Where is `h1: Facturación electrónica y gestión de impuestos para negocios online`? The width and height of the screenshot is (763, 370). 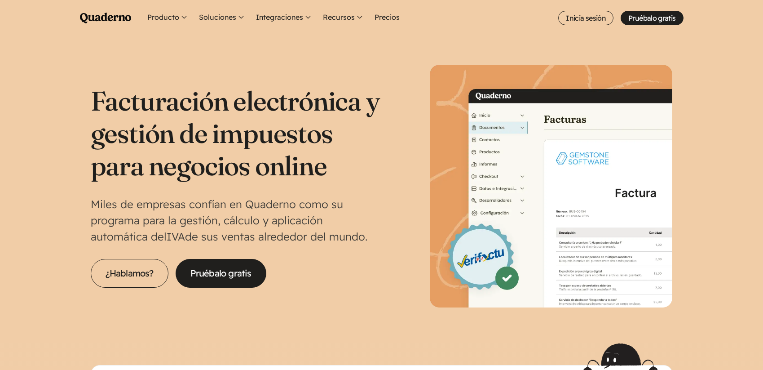
h1: Facturación electrónica y gestión de impuestos para negocios online is located at coordinates (236, 133).